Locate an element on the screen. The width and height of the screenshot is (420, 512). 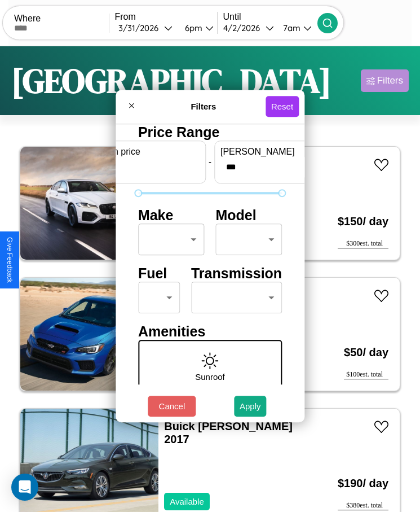
h4: Transmission is located at coordinates (236, 273).